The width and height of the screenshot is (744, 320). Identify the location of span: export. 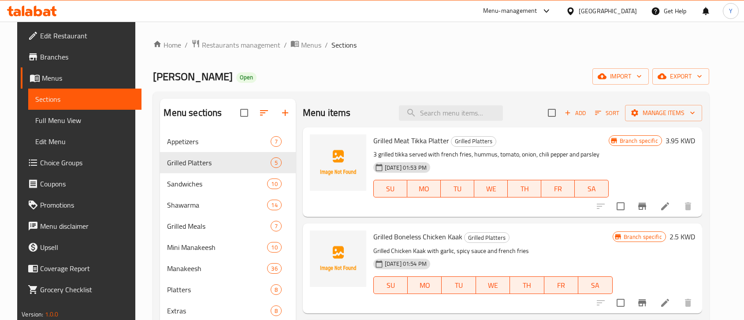
(680, 76).